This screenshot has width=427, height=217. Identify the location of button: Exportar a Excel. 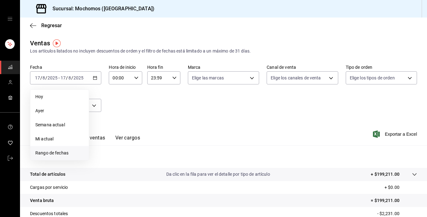
(395, 134).